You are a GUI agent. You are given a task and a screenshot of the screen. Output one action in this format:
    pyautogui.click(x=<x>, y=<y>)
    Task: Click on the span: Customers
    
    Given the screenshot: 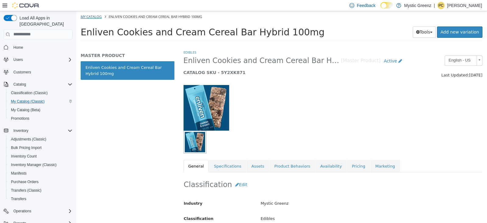 What is the action you would take?
    pyautogui.click(x=22, y=72)
    